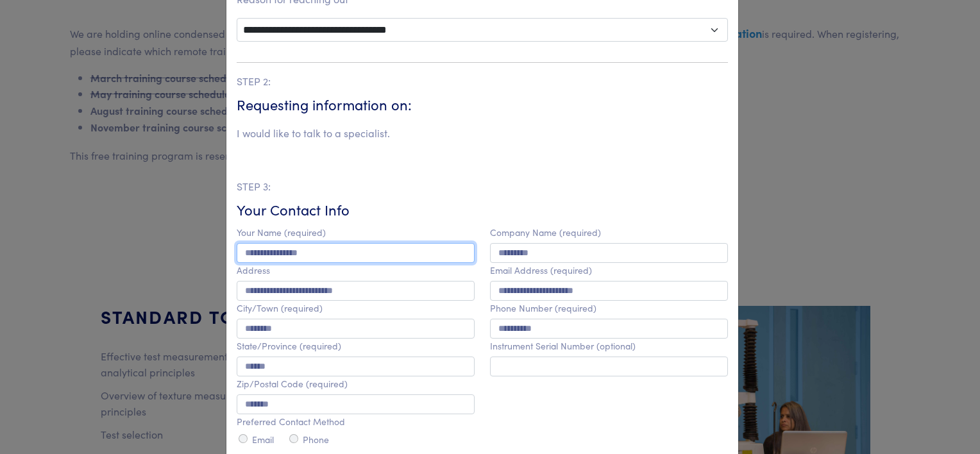  What do you see at coordinates (316, 439) in the screenshot?
I see `label: Phone` at bounding box center [316, 439].